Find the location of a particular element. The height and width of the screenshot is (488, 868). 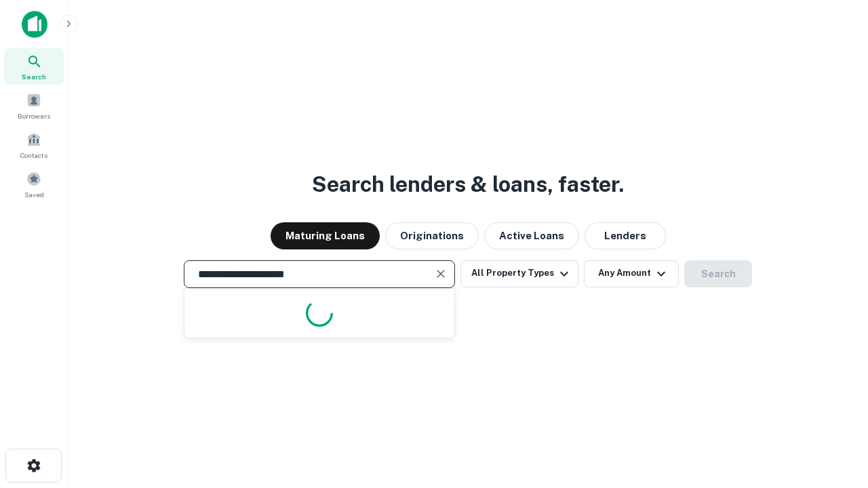

button: Lenders is located at coordinates (625, 236).